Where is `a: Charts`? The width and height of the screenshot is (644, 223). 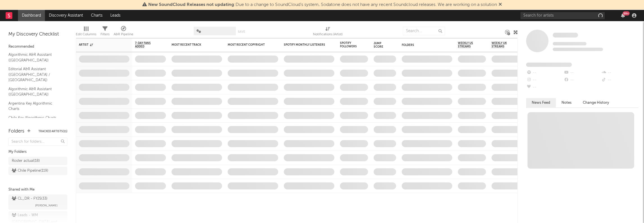 a: Charts is located at coordinates (97, 15).